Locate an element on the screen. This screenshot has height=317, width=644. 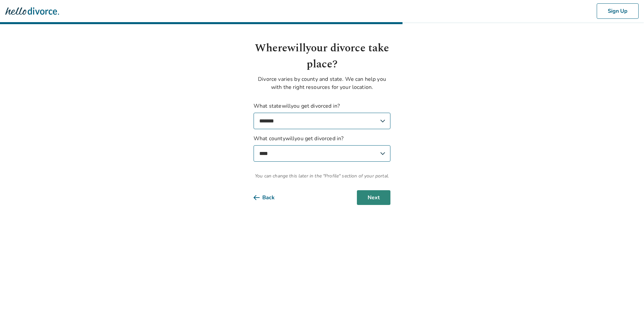
button: Back is located at coordinates (269, 197).